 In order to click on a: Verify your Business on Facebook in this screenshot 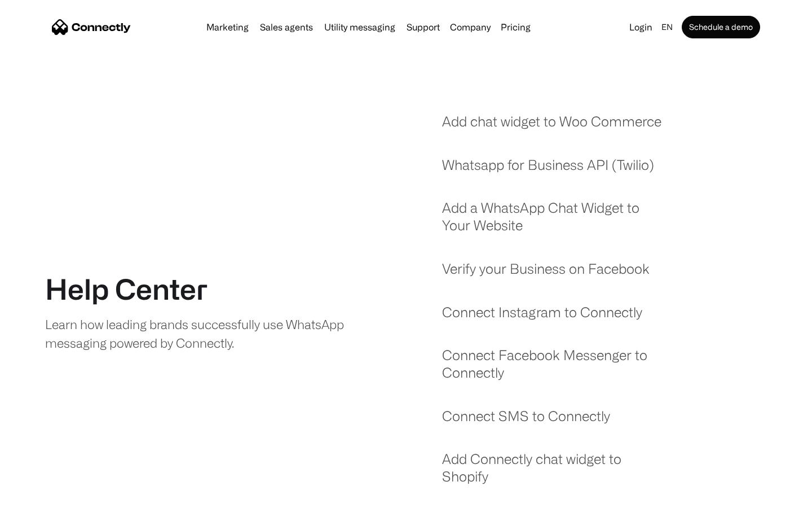, I will do `click(546, 274)`.